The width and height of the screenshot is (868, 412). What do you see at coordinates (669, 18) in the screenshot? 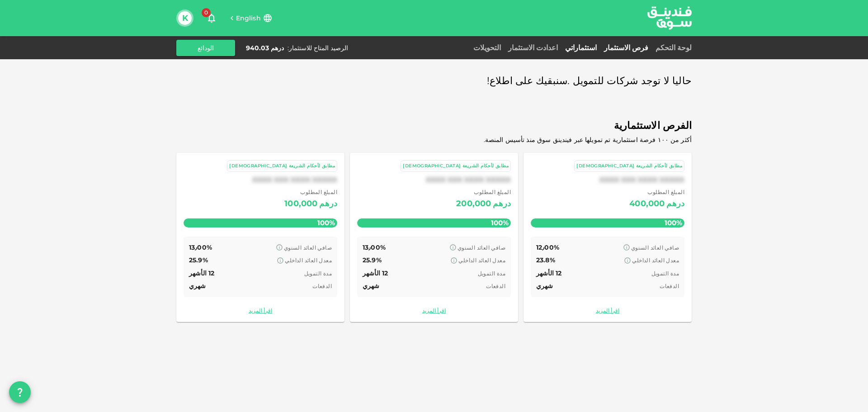
I see `img: logo` at bounding box center [669, 18].